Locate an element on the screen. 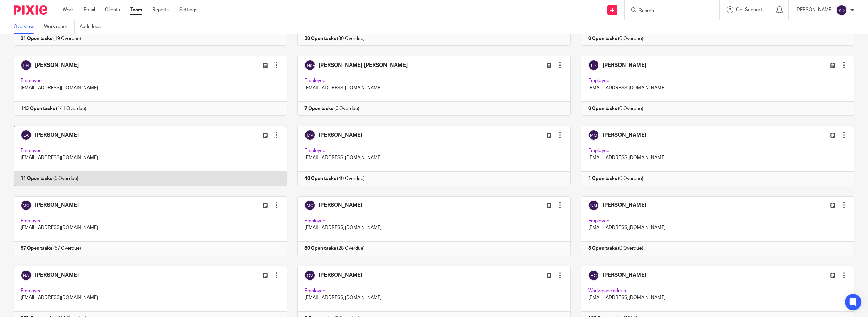 The height and width of the screenshot is (317, 868). a: Team is located at coordinates (136, 10).